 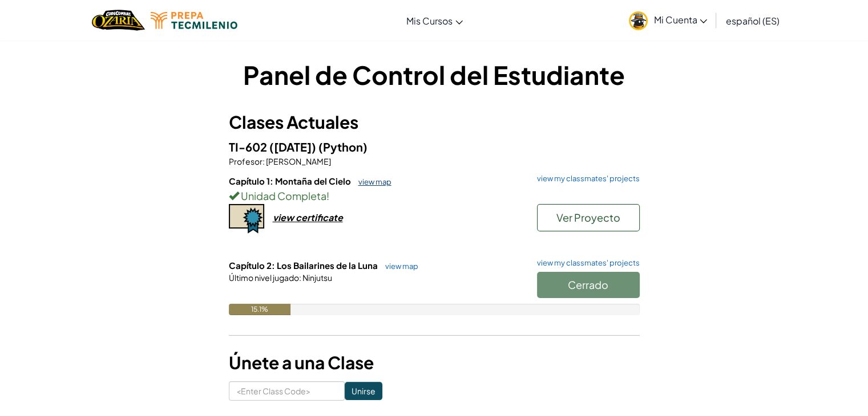 I want to click on a: Mi Cuenta, so click(x=668, y=20).